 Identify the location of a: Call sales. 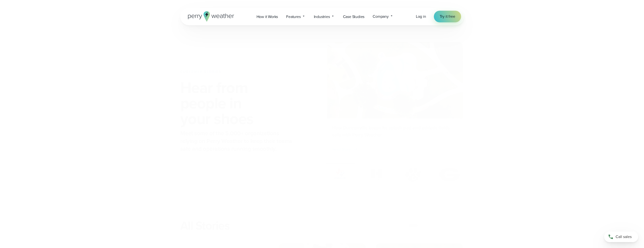
(621, 237).